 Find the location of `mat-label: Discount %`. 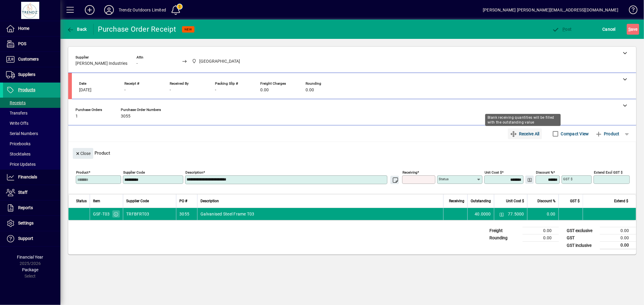

mat-label: Discount % is located at coordinates (544, 173).